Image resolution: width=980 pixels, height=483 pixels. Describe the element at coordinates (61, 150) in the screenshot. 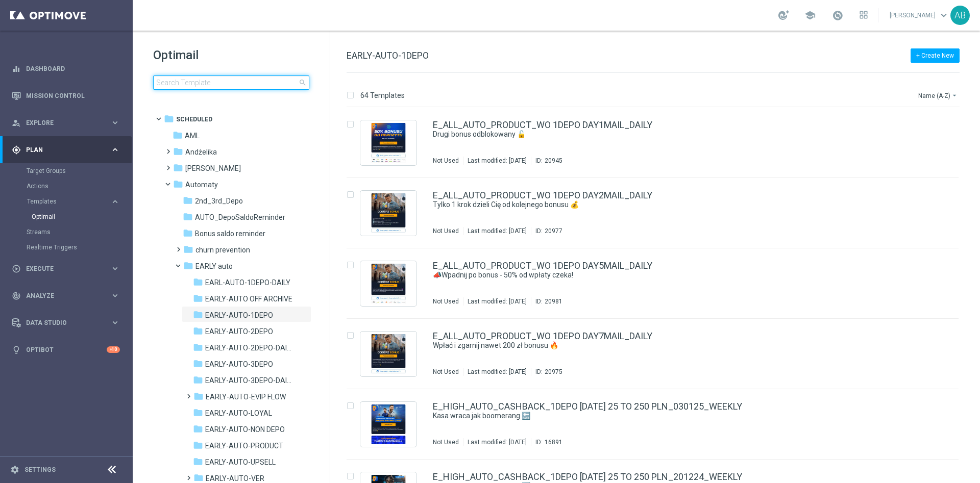

I see `div: Plan` at that location.